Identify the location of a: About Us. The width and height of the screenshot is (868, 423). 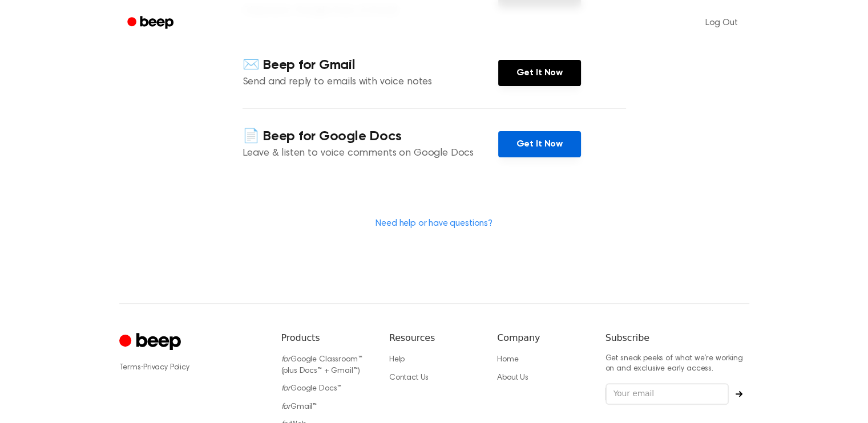
(513, 378).